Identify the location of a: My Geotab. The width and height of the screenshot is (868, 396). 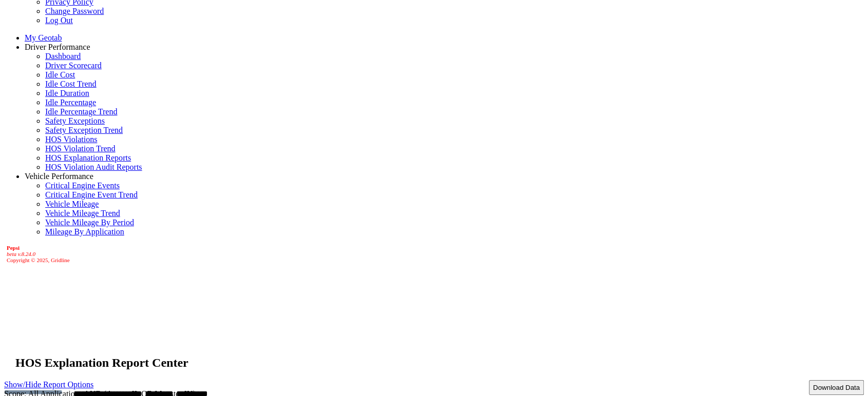
(43, 37).